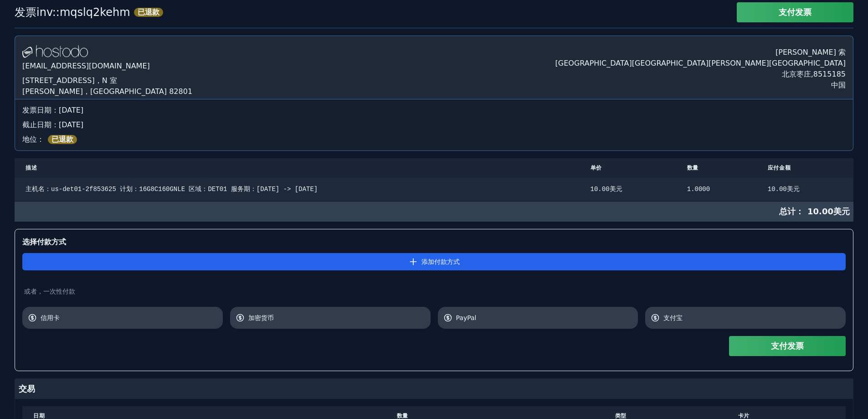 The height and width of the screenshot is (419, 868). I want to click on font: 地位：, so click(33, 139).